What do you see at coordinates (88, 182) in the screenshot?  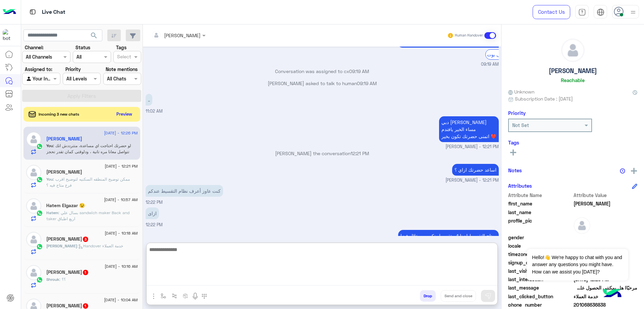 I see `span: ممكن توضيح المنطقه السكنيه لتوضيح اقرب فرع متاح فيه ؟` at bounding box center [88, 182].